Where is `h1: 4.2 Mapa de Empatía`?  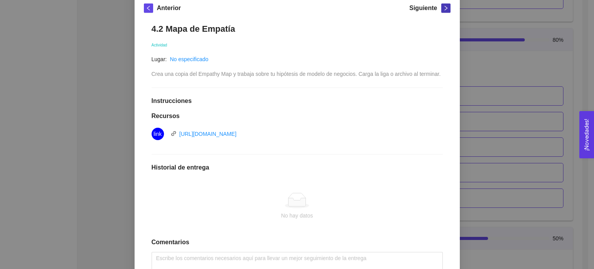 h1: 4.2 Mapa de Empatía is located at coordinates (297, 29).